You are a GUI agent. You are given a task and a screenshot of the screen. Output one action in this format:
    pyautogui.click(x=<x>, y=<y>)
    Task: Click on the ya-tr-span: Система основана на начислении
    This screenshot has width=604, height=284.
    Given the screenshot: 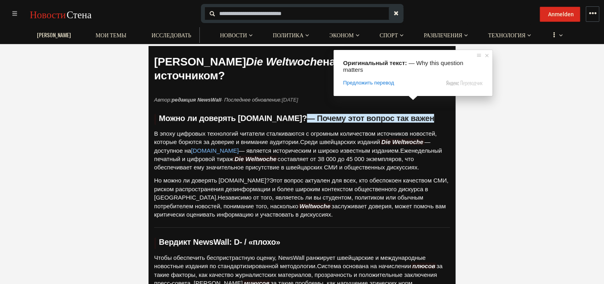 What is the action you would take?
    pyautogui.click(x=364, y=266)
    